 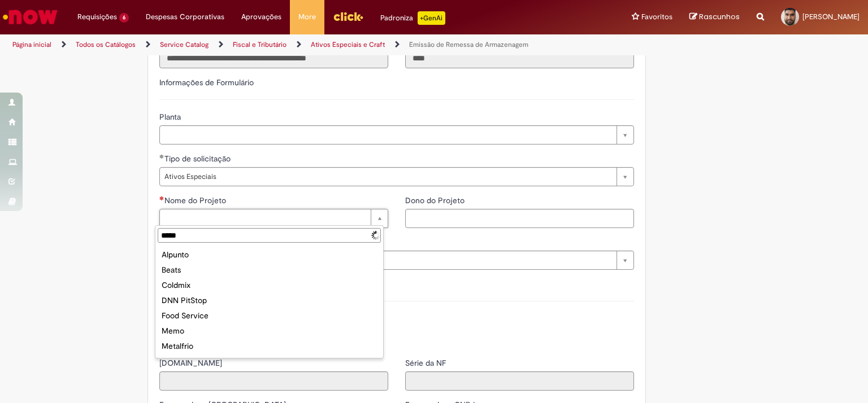 What do you see at coordinates (269, 316) in the screenshot?
I see `div: Food Service` at bounding box center [269, 316].